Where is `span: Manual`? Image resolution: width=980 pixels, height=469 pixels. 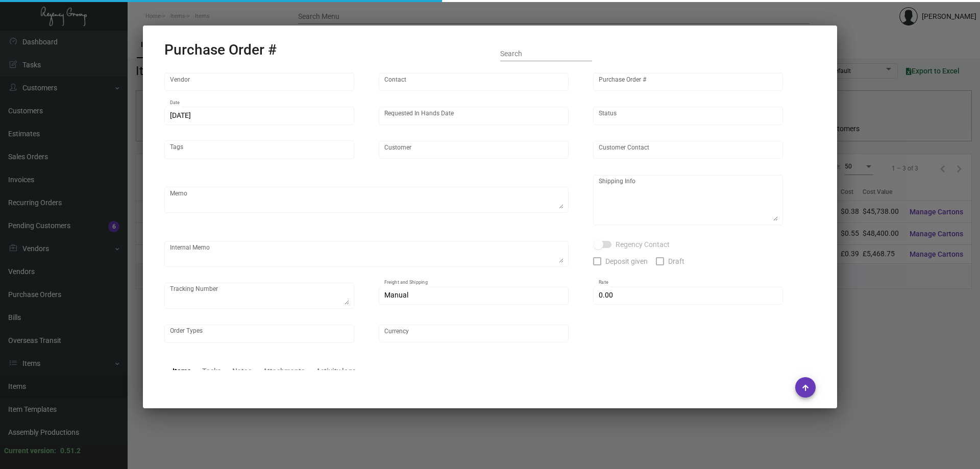
span: Manual is located at coordinates (396, 295).